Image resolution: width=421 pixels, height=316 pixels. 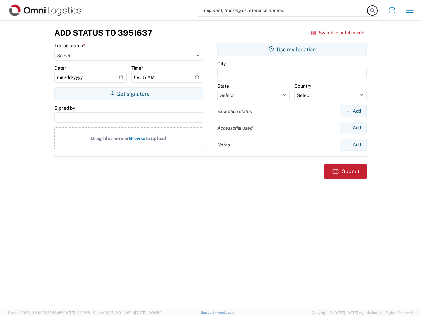 What do you see at coordinates (223, 86) in the screenshot?
I see `label: State` at bounding box center [223, 86].